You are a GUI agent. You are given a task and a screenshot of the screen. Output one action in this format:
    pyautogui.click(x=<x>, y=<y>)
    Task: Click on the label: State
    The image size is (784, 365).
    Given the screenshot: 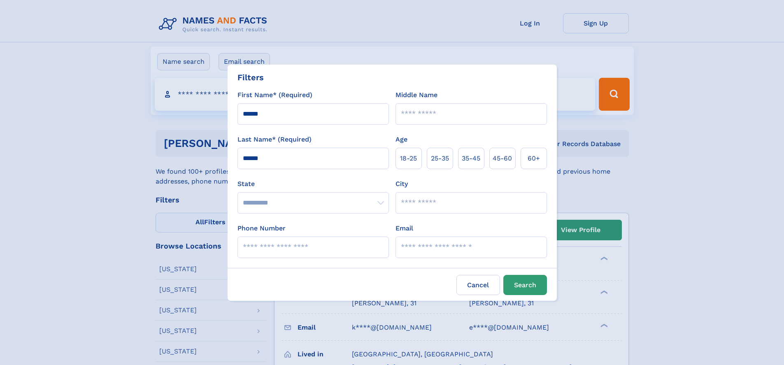 What is the action you would take?
    pyautogui.click(x=313, y=184)
    